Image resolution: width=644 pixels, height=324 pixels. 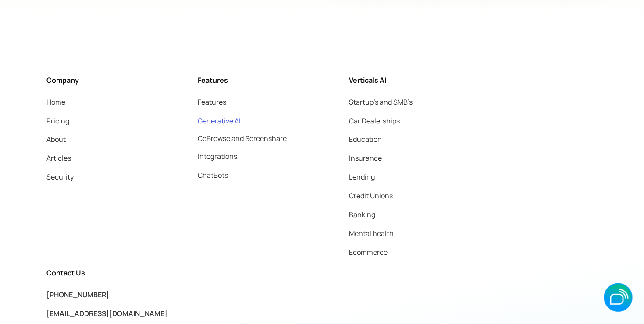 I want to click on a: ChatBots, so click(x=212, y=176).